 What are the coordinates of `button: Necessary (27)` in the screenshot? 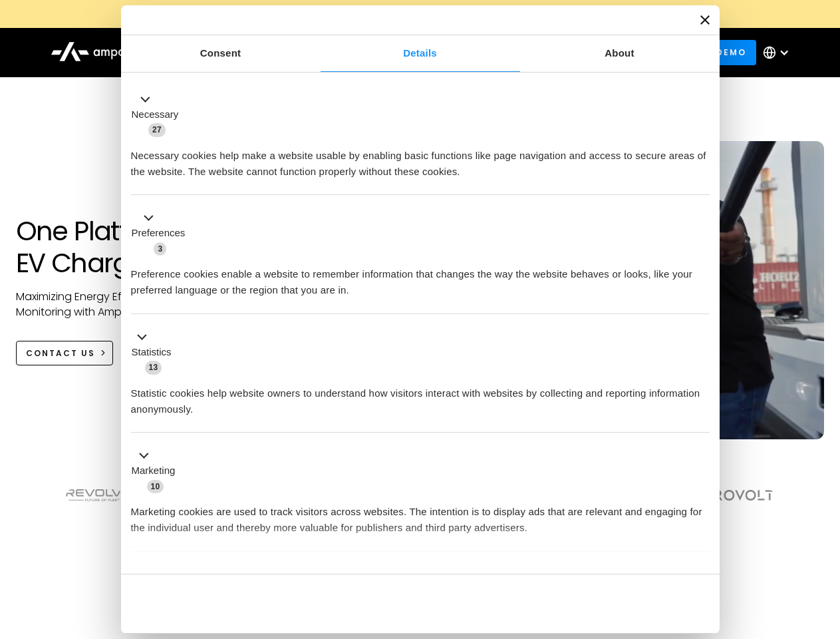 It's located at (159, 115).